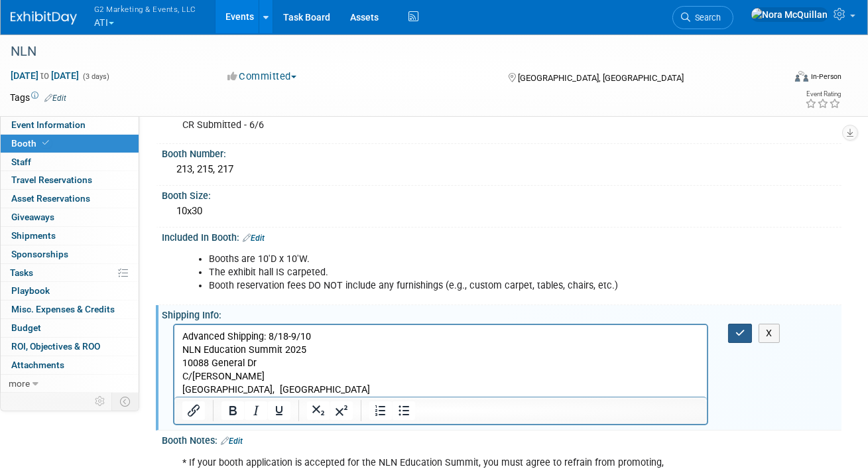 The image size is (868, 469). I want to click on div: Included In Booth:, so click(502, 236).